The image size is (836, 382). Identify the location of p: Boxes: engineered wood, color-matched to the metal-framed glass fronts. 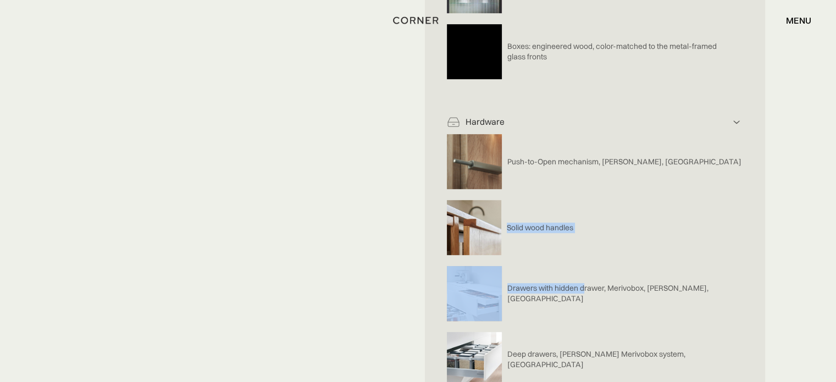
(617, 52).